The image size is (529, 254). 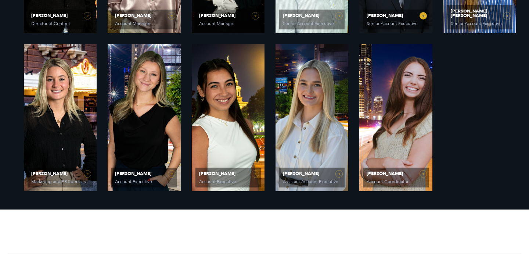 What do you see at coordinates (395, 117) in the screenshot?
I see `a: View Bio for Caroline Hafner` at bounding box center [395, 117].